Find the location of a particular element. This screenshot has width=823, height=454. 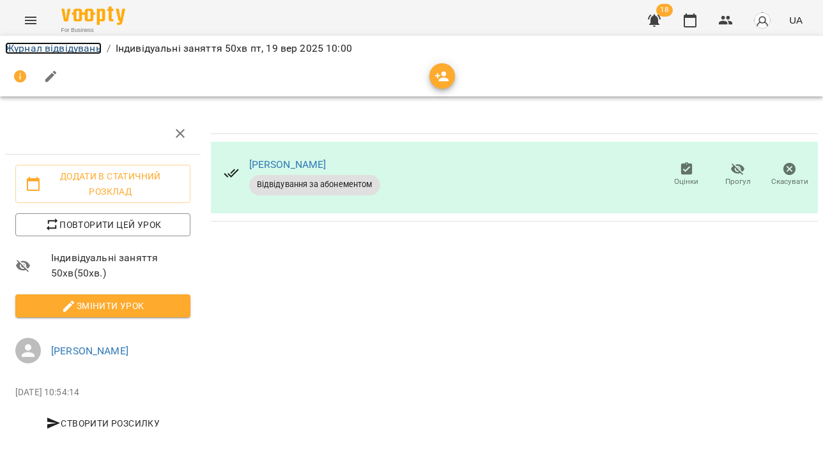

button: Menu is located at coordinates (31, 20).